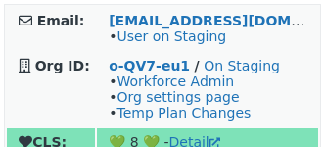  Describe the element at coordinates (177, 97) in the screenshot. I see `a: Org settings page` at that location.